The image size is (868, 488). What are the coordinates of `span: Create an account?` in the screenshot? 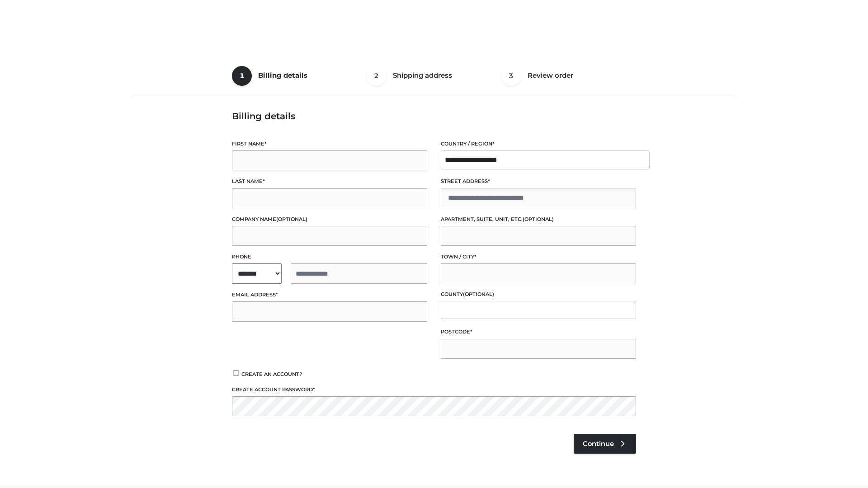 It's located at (271, 375).